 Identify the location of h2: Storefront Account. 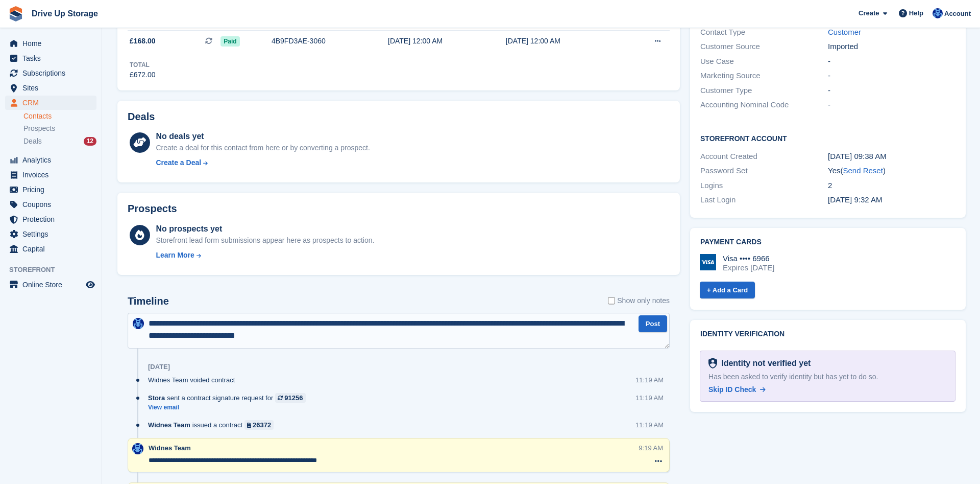
(828, 138).